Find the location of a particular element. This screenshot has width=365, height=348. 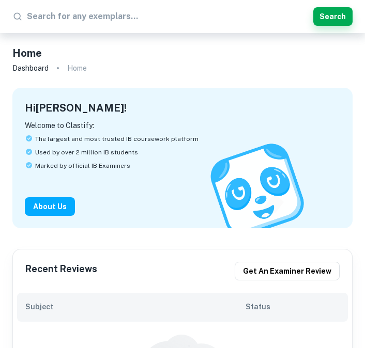

p: Welcome to Clastify: is located at coordinates (182, 126).